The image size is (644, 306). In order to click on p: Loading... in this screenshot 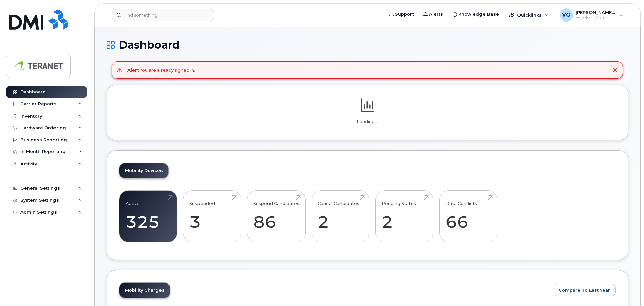, I will do `click(367, 121)`.